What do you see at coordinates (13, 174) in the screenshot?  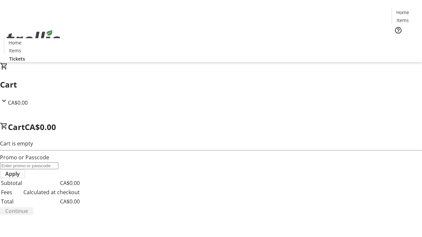 I see `span: Apply` at bounding box center [13, 174].